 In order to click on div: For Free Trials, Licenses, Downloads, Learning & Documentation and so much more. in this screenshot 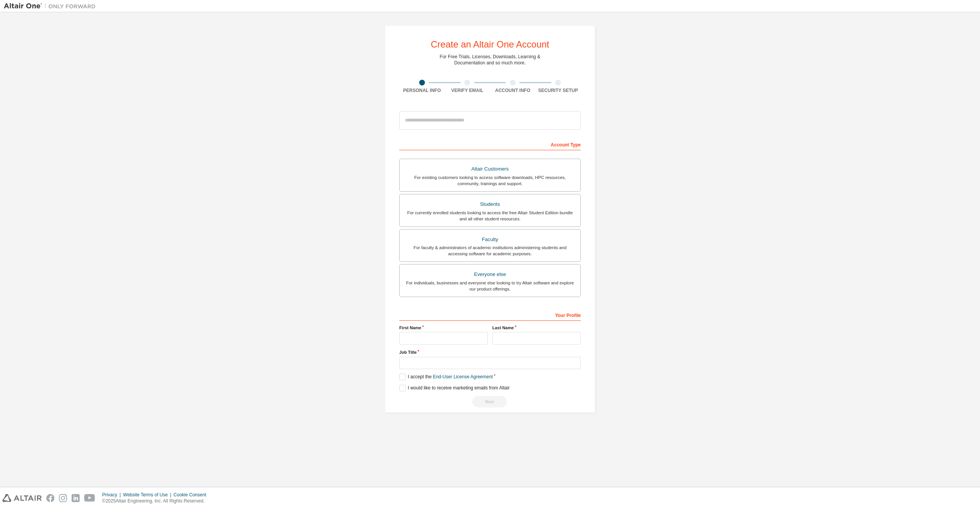, I will do `click(490, 60)`.